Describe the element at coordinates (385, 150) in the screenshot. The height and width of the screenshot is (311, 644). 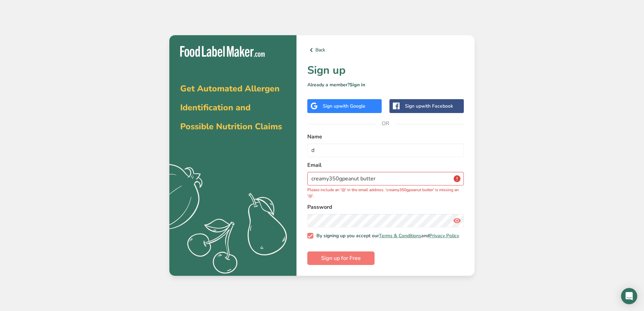
I see `input: John Doe` at that location.